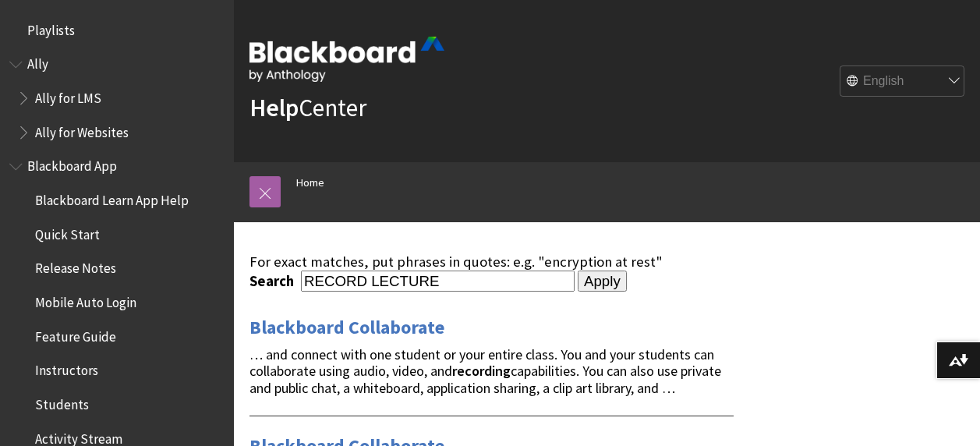  What do you see at coordinates (72, 164) in the screenshot?
I see `span: Blackboard App` at bounding box center [72, 164].